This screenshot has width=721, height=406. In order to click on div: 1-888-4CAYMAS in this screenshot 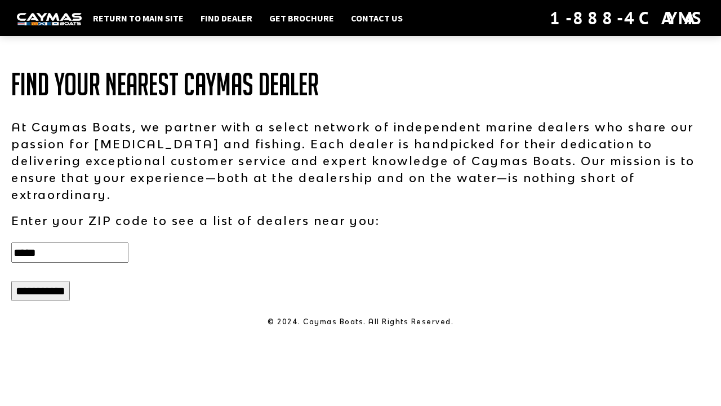, I will do `click(627, 18)`.